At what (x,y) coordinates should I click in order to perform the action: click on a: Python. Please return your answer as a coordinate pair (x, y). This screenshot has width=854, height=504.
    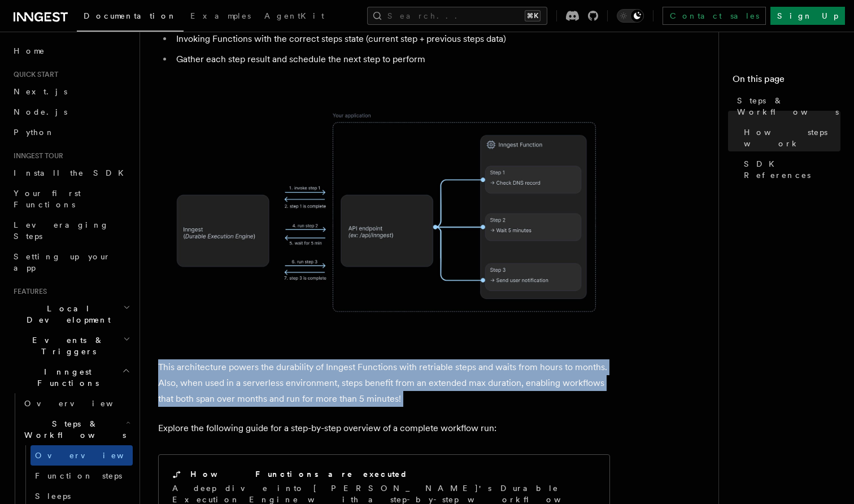
    Looking at the image, I should click on (70, 132).